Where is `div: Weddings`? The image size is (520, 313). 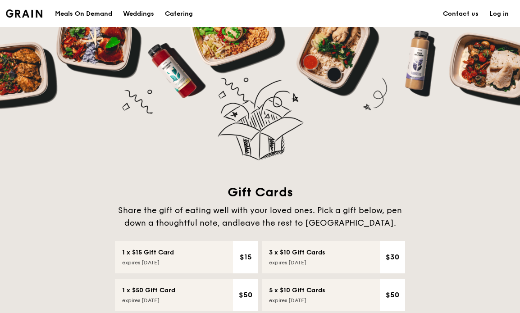
div: Weddings is located at coordinates (138, 14).